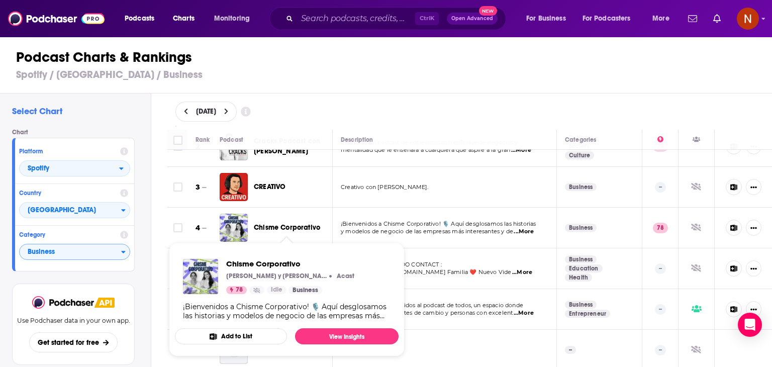  I want to click on a: AcastAcast, so click(344, 276).